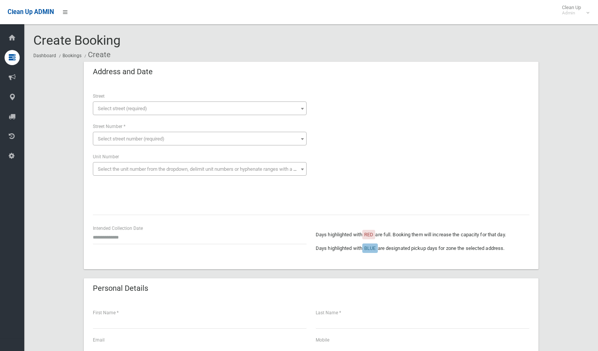  Describe the element at coordinates (369, 234) in the screenshot. I see `span: RED` at that location.